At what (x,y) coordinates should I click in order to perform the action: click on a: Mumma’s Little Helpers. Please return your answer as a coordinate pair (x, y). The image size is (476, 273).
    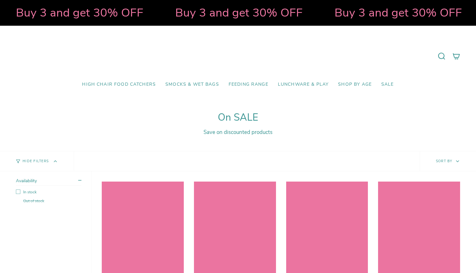
    Looking at the image, I should click on (238, 56).